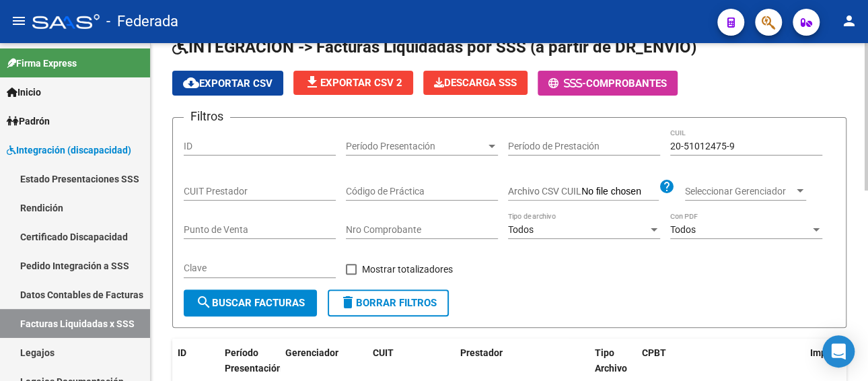 This screenshot has height=381, width=868. What do you see at coordinates (611, 361) in the screenshot?
I see `span: Tipo Archivo` at bounding box center [611, 361].